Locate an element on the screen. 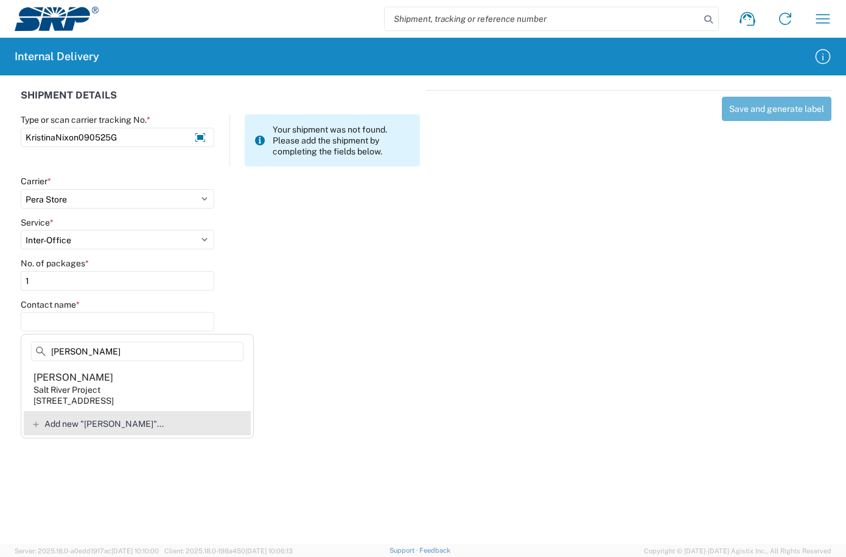 Image resolution: width=846 pixels, height=557 pixels. span: Server: 2025.18.0-a0edd1917ac is located at coordinates (86, 551).